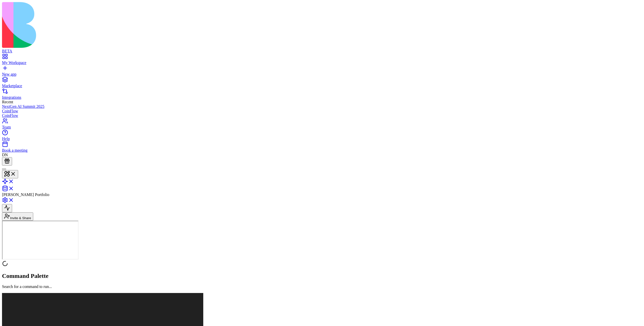  I want to click on span: DN, so click(5, 154).